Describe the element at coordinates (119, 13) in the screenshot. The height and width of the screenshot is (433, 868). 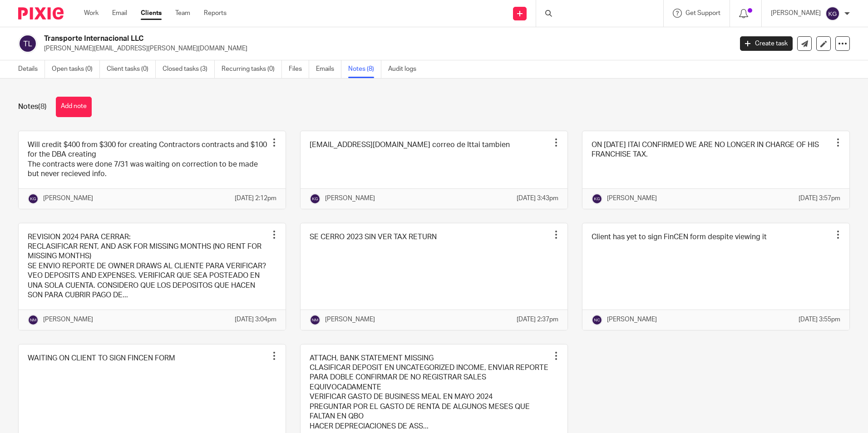
I see `a: Email` at that location.